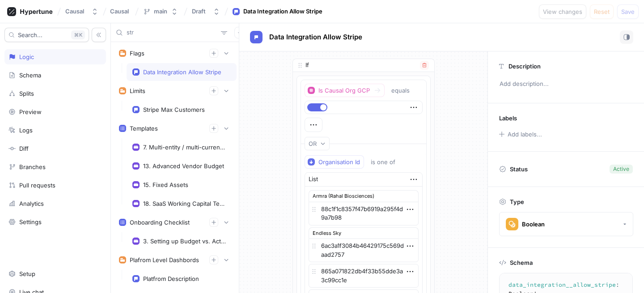 This screenshot has height=293, width=644. I want to click on div: 13. Advanced Vendor Budget, so click(183, 166).